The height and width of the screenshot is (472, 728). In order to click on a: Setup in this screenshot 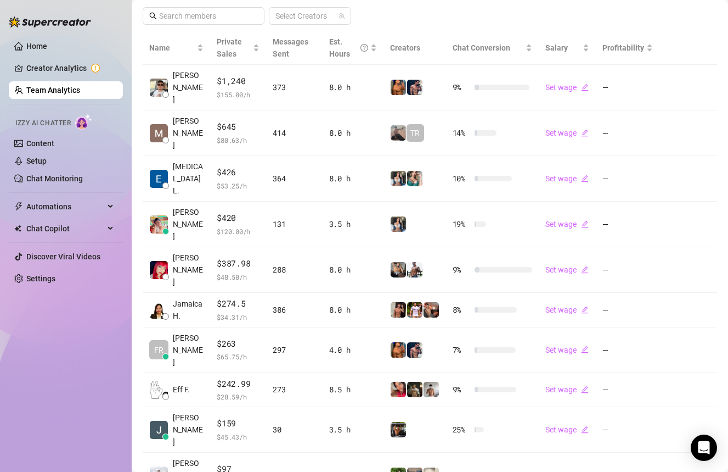, I will do `click(36, 161)`.